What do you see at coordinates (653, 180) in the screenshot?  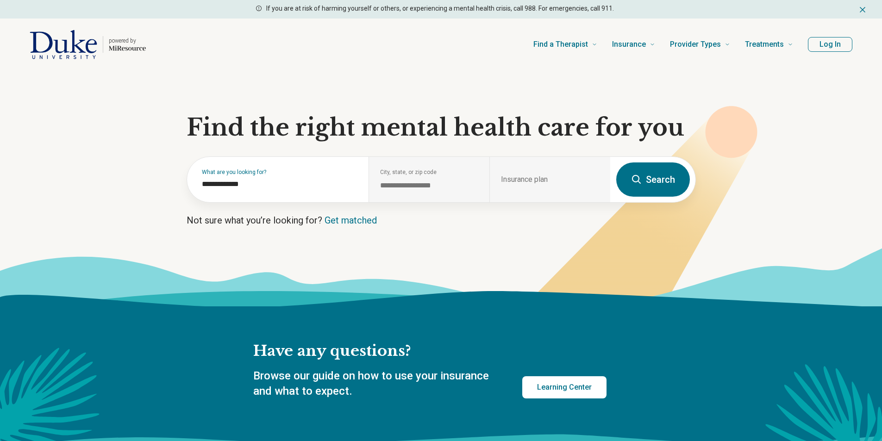 I see `button: Search` at bounding box center [653, 180].